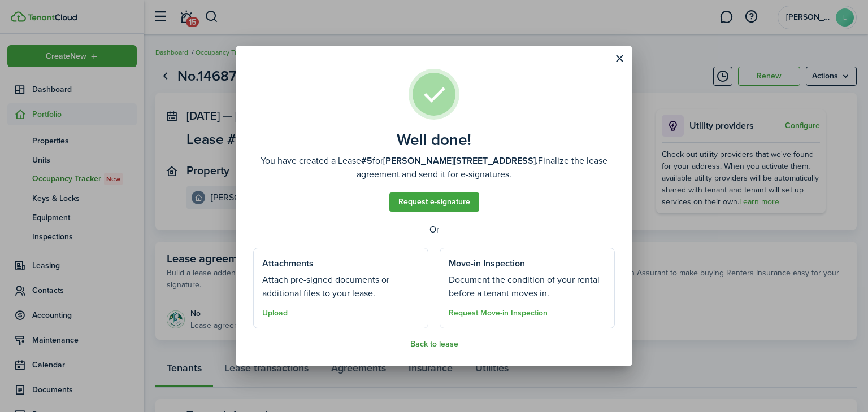 This screenshot has width=868, height=412. Describe the element at coordinates (341, 287) in the screenshot. I see `well-done-section-description: Attach pre-signed documents or additional files to your lease.` at that location.